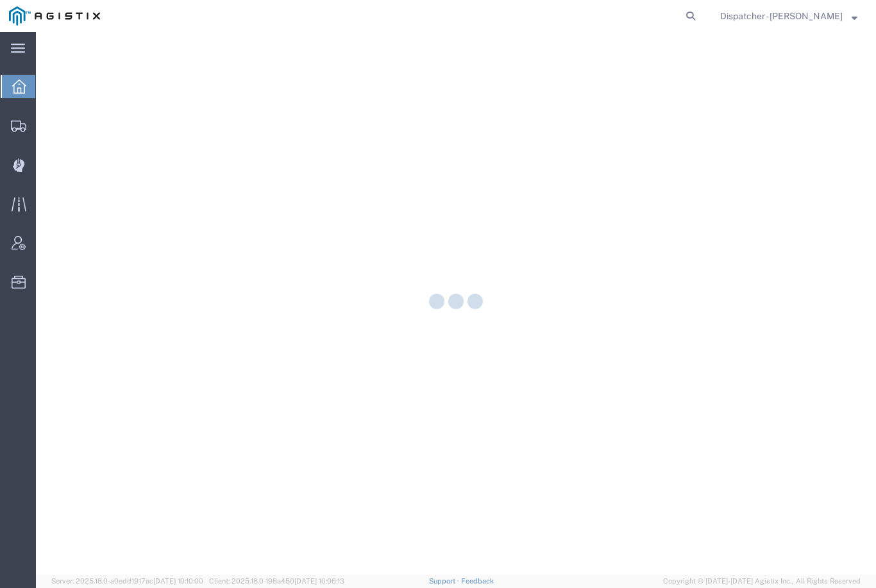  Describe the element at coordinates (55, 16) in the screenshot. I see `img: logo` at that location.